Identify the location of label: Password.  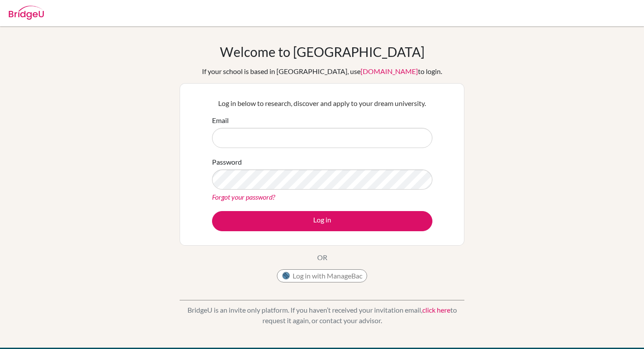
(227, 162).